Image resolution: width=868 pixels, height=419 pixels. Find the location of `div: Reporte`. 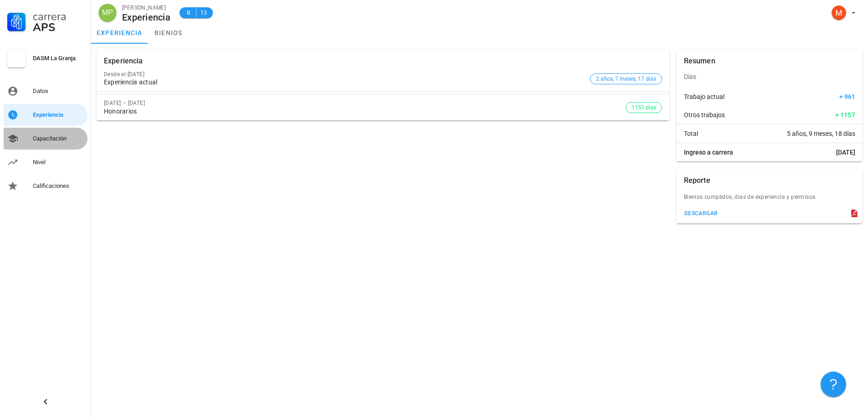

div: Reporte is located at coordinates (697, 181).